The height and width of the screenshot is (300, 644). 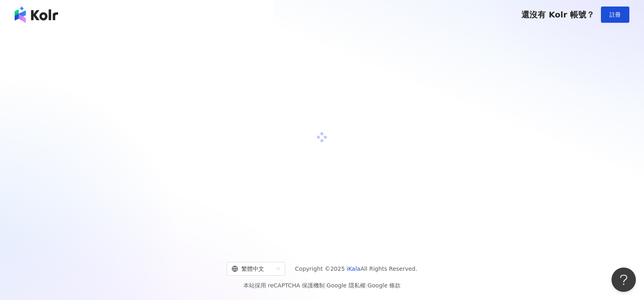 I want to click on div: 繁體中文, so click(x=252, y=269).